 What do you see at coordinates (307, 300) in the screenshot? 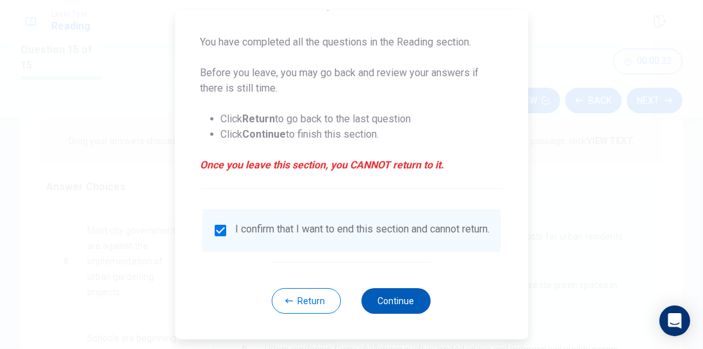
I see `button: Return` at bounding box center [307, 300].